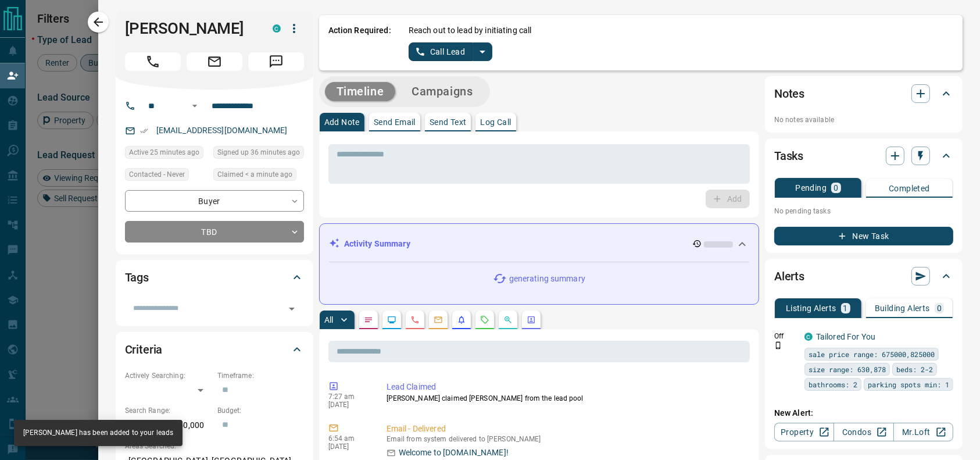 Image resolution: width=980 pixels, height=460 pixels. Describe the element at coordinates (168, 376) in the screenshot. I see `p: Actively Searching:` at that location.